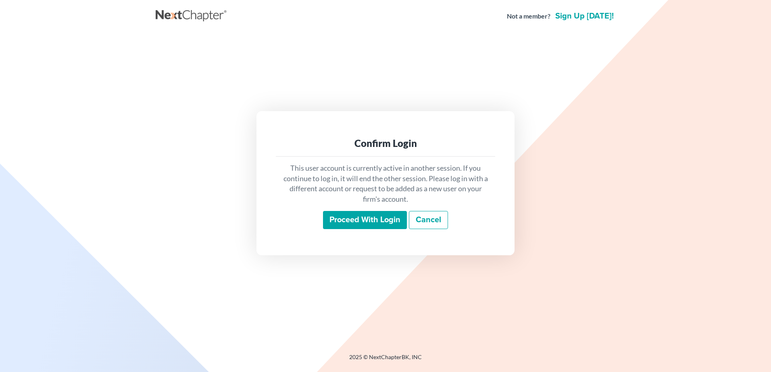 The width and height of the screenshot is (771, 372). I want to click on input: Proceed with login, so click(365, 220).